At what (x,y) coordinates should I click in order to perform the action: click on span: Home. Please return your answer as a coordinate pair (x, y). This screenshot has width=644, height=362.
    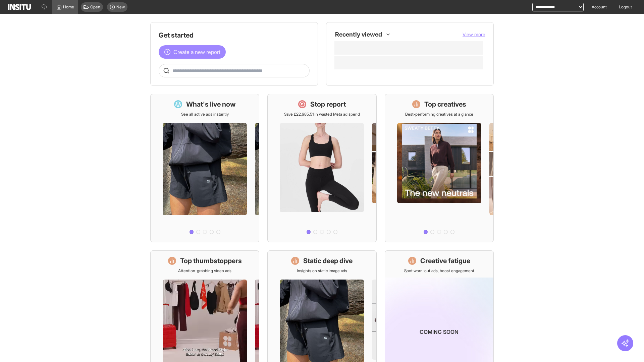
    Looking at the image, I should click on (68, 7).